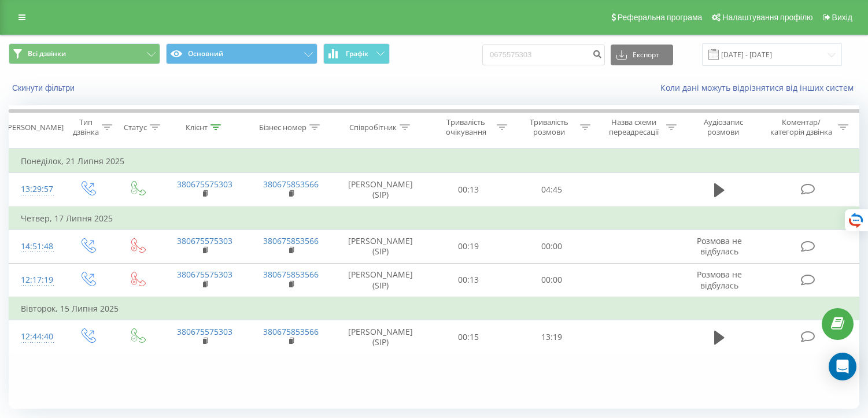 This screenshot has height=418, width=868. I want to click on button: Основний, so click(242, 54).